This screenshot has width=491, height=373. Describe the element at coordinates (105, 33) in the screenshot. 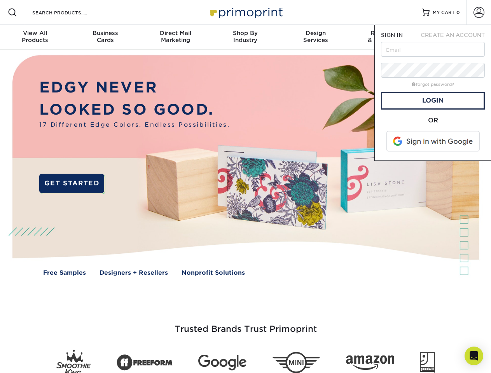

I see `span: Business` at that location.